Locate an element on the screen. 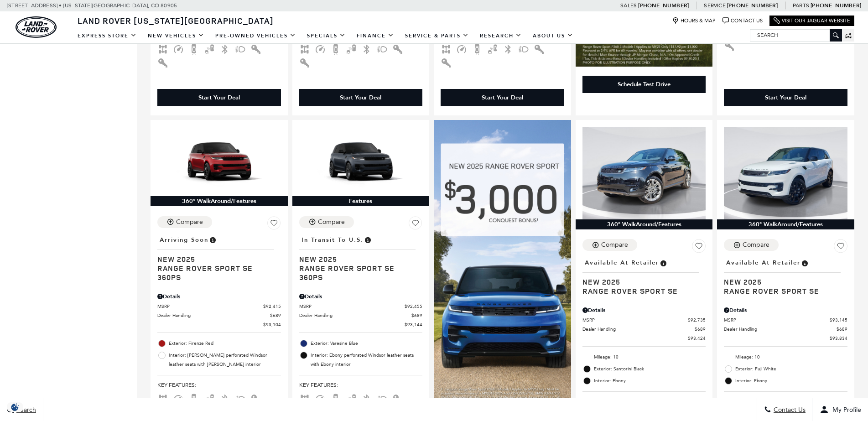  span: $93,104 is located at coordinates (272, 324).